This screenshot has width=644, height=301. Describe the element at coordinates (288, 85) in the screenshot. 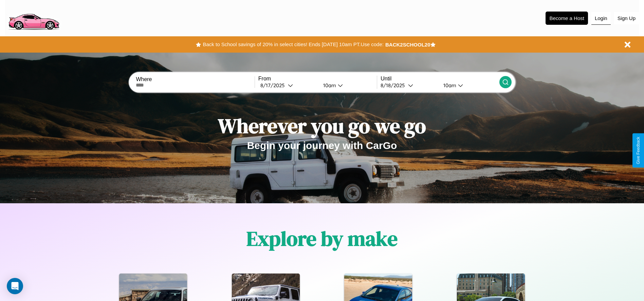

I see `button: 8/17/2025` at that location.